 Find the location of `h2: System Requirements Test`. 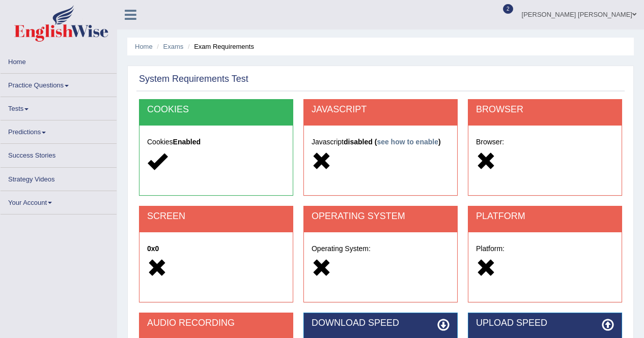

h2: System Requirements Test is located at coordinates (193, 79).